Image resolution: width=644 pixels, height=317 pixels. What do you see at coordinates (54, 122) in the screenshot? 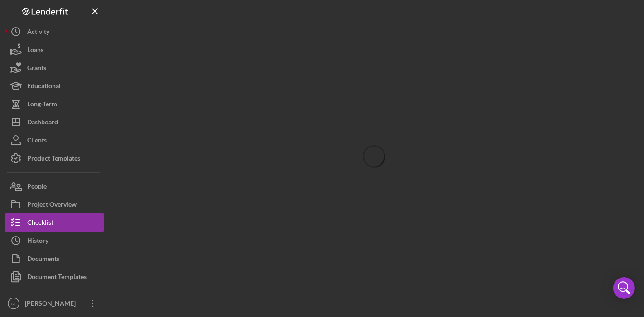
I see `a: Dashboard` at bounding box center [54, 122].